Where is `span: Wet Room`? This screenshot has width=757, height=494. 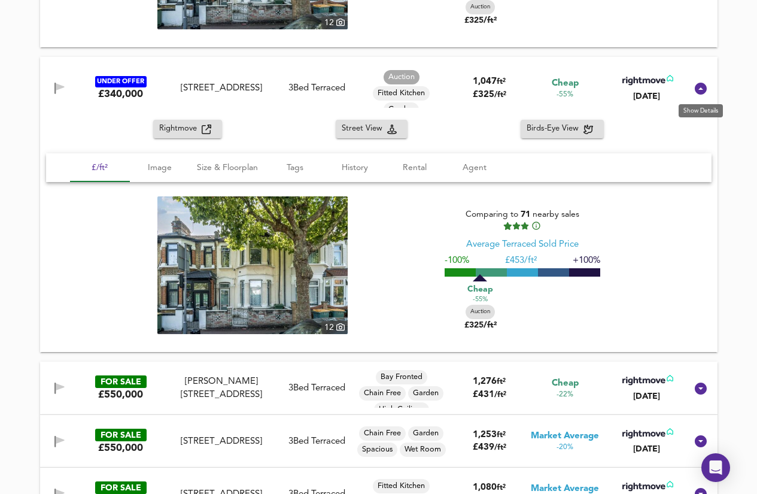 span: Wet Room is located at coordinates (423, 449).